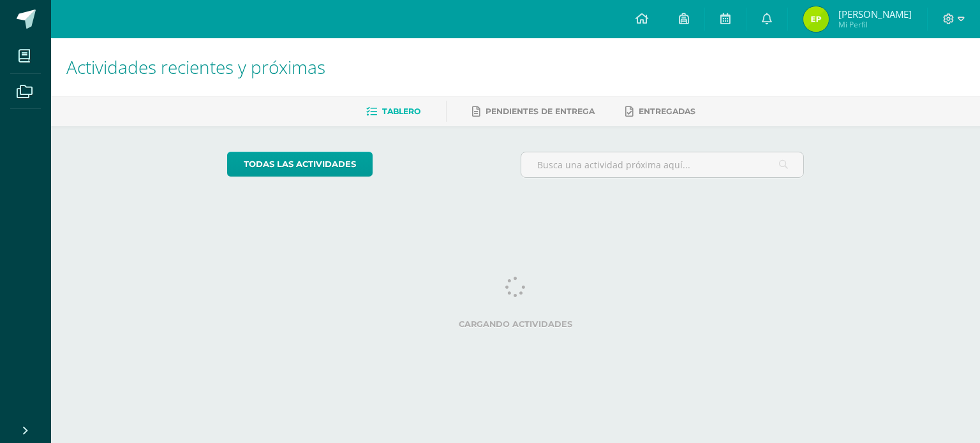 The width and height of the screenshot is (980, 443). What do you see at coordinates (540, 111) in the screenshot?
I see `span: Pendientes de entrega` at bounding box center [540, 111].